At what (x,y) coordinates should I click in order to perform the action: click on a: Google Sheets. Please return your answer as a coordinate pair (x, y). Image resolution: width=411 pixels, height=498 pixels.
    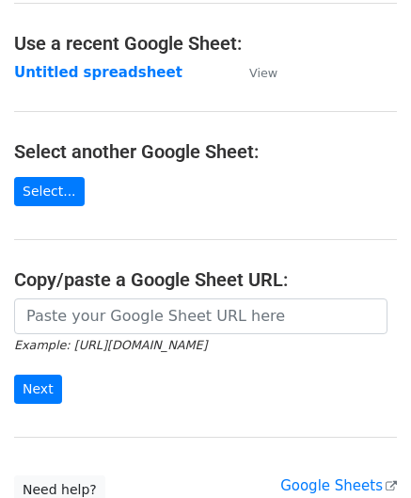
    Looking at the image, I should click on (339, 485).